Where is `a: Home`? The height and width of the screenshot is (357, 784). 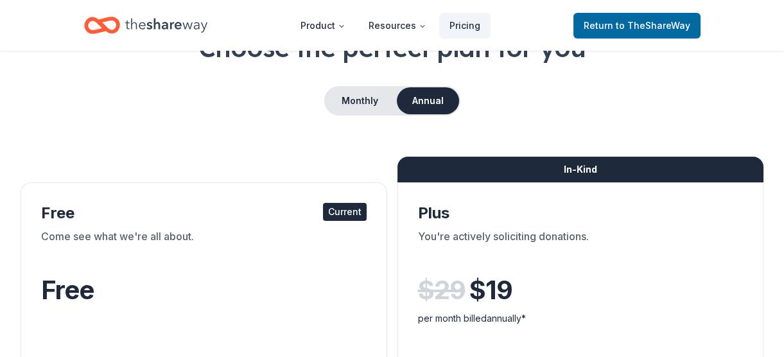
a: Home is located at coordinates (146, 25).